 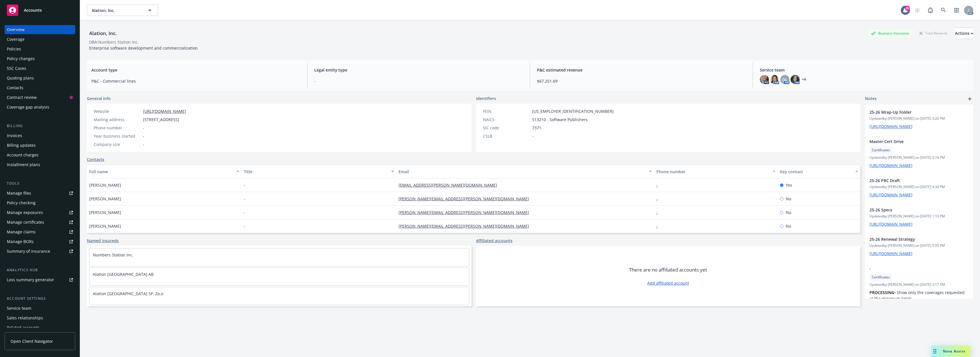 What do you see at coordinates (113, 255) in the screenshot?
I see `a: Numbers Station Inc.` at bounding box center [113, 255].